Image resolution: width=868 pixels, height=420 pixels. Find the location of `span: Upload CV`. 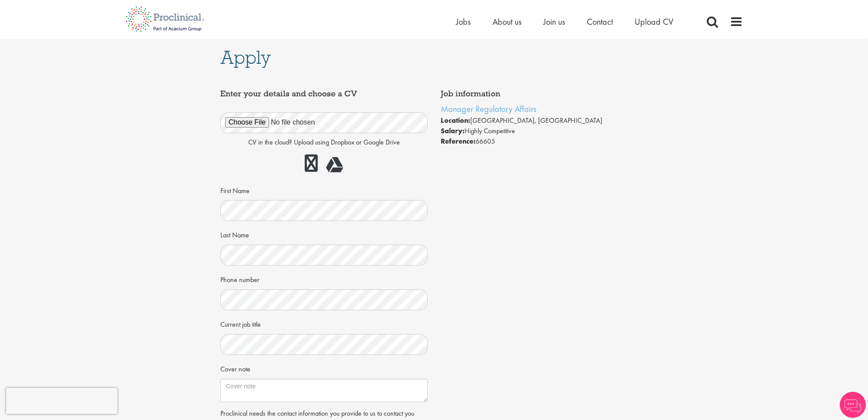

span: Upload CV is located at coordinates (653, 22).